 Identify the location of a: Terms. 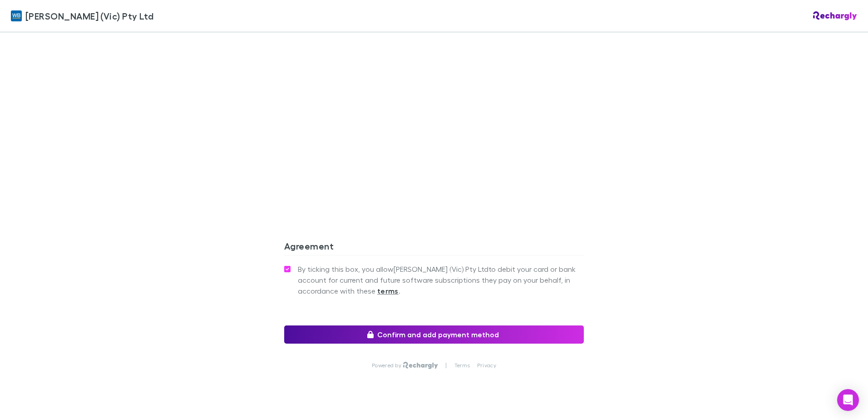
(462, 365).